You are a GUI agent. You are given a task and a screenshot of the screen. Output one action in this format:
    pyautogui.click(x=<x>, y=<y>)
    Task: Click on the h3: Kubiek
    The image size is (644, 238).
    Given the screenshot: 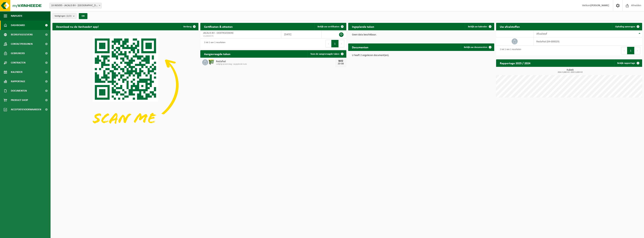 What is the action you would take?
    pyautogui.click(x=570, y=71)
    